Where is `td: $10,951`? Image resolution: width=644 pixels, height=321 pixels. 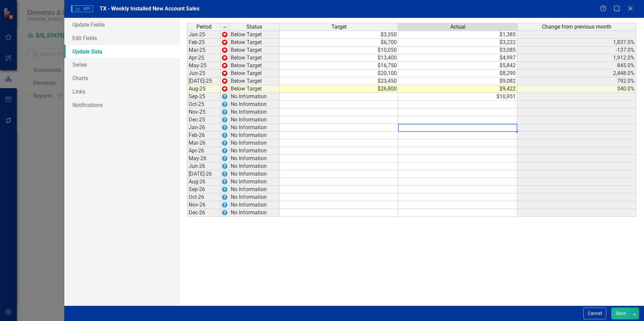 td: $10,951 is located at coordinates (458, 97).